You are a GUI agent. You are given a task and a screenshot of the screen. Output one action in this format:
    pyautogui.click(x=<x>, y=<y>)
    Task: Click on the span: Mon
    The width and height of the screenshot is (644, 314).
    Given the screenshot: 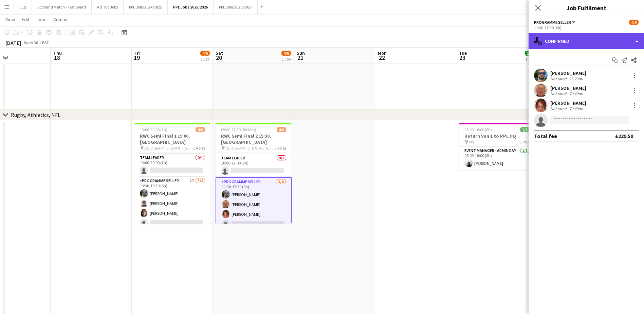 What is the action you would take?
    pyautogui.click(x=382, y=53)
    